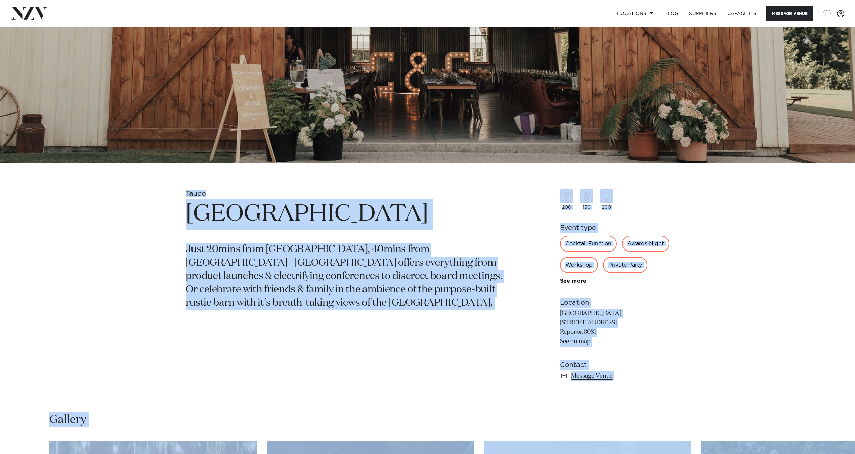 The width and height of the screenshot is (855, 454). I want to click on div: Awards Night, so click(645, 244).